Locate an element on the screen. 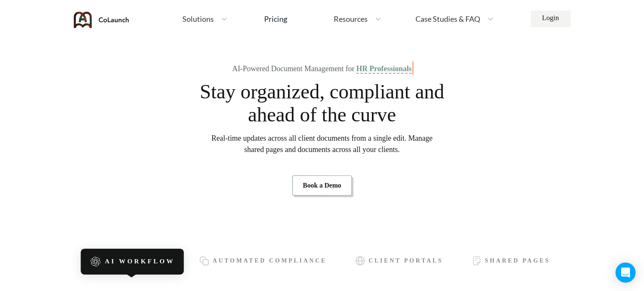 This screenshot has height=291, width=644. div: Pricing is located at coordinates (275, 19).